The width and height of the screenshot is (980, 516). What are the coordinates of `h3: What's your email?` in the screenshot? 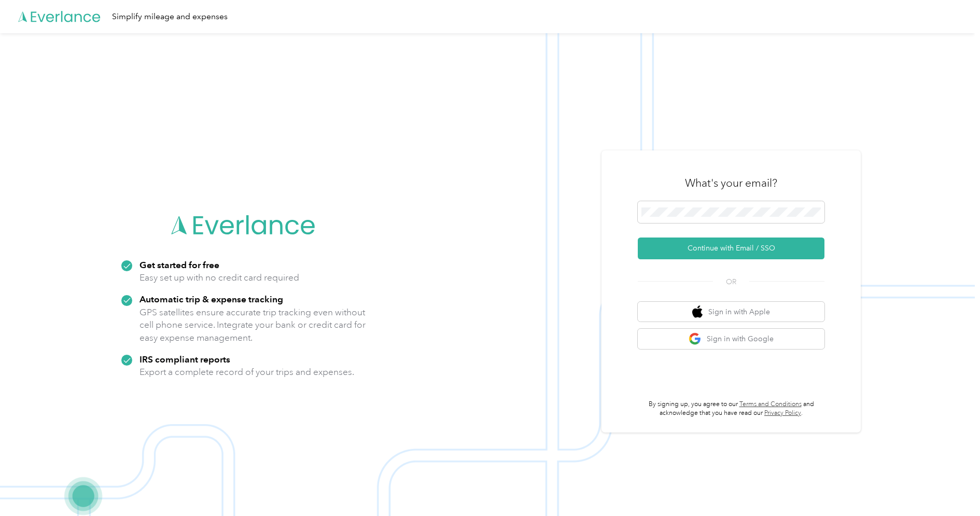 It's located at (731, 183).